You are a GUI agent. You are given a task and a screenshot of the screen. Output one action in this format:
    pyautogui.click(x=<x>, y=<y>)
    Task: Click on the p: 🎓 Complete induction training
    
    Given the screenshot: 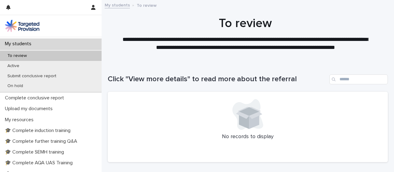 What is the action you would take?
    pyautogui.click(x=39, y=131)
    